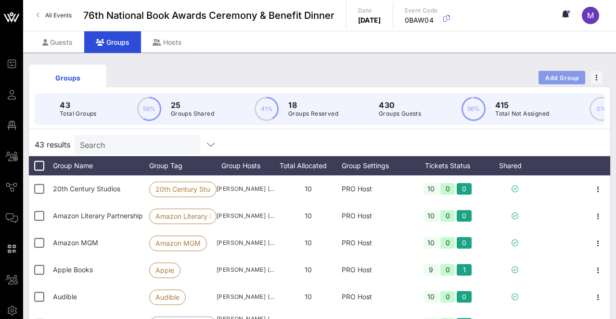 The image size is (616, 319). Describe the element at coordinates (183, 166) in the screenshot. I see `div: Group Tag` at that location.